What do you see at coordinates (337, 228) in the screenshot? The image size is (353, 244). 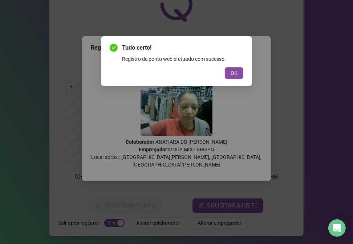 I see `div: Open Intercom Messenger` at bounding box center [337, 228].